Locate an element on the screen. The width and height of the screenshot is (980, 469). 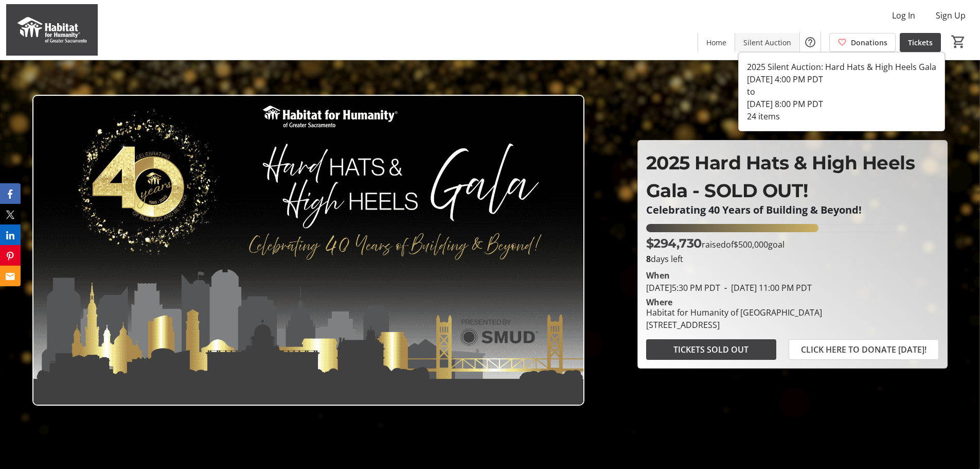
span: $500,000 is located at coordinates (751, 244).